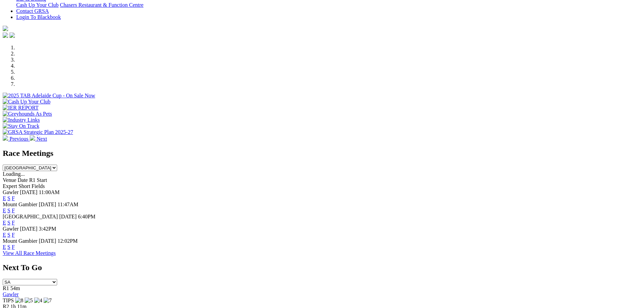  I want to click on span: 12:02PM, so click(67, 241).